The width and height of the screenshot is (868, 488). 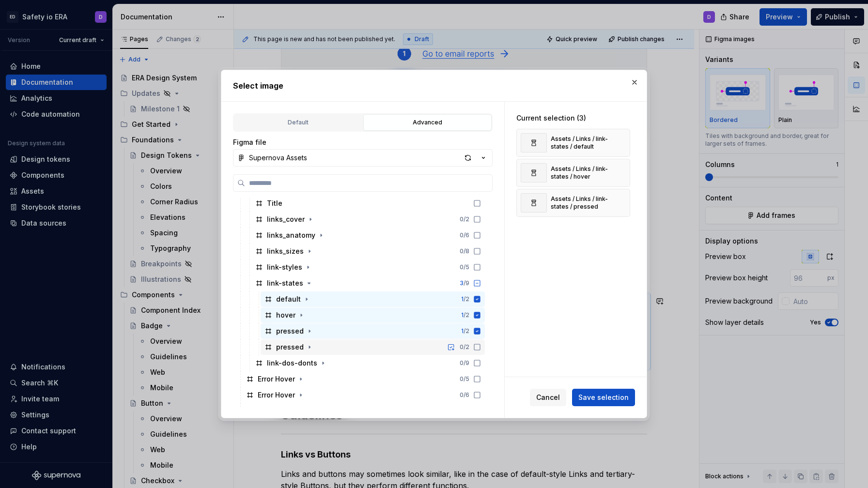 What do you see at coordinates (286, 315) in the screenshot?
I see `div: hover` at bounding box center [286, 315].